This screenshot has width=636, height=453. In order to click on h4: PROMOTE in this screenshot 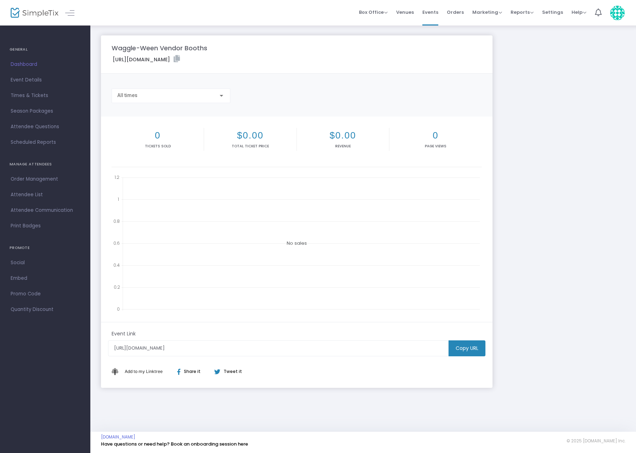, I will do `click(45, 248)`.